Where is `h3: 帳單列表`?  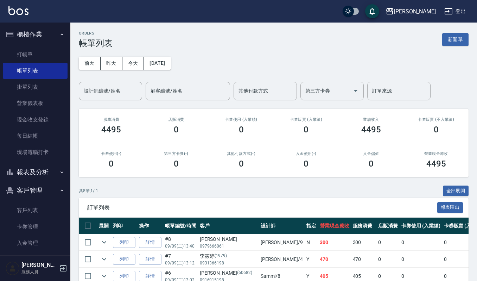
h3: 帳單列表 is located at coordinates (96, 43).